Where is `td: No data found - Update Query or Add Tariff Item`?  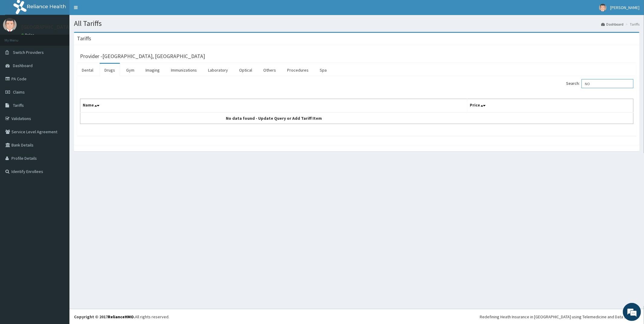
td: No data found - Update Query or Add Tariff Item is located at coordinates (274, 118).